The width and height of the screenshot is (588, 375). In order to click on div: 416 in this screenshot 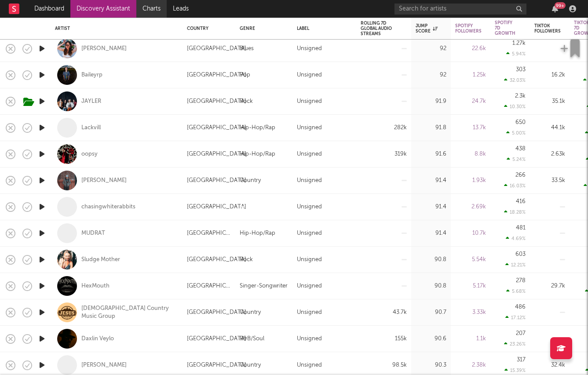, I will do `click(520, 201)`.